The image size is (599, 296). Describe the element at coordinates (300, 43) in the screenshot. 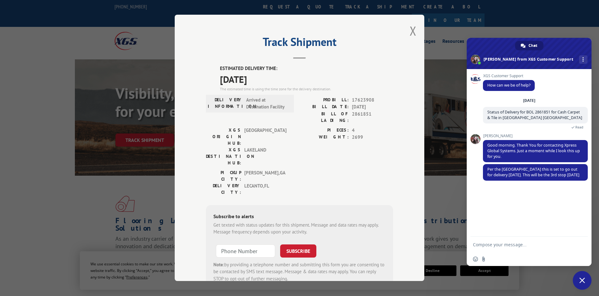

I see `h2: Track Shipment` at that location.